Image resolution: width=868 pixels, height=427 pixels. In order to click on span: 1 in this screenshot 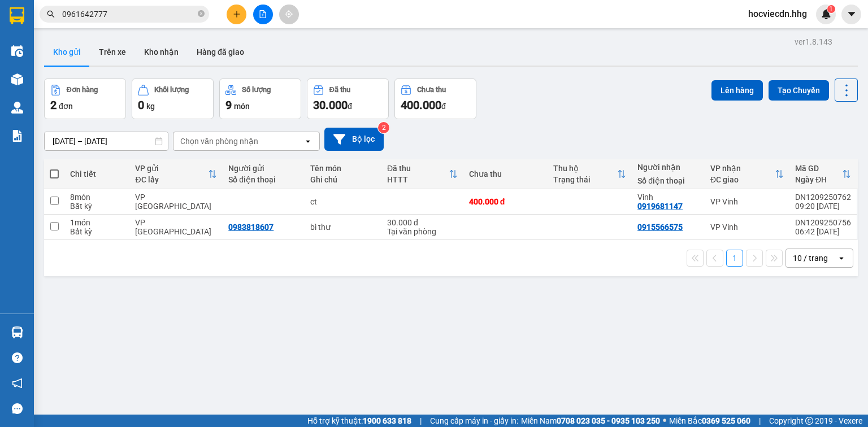, I will do `click(831, 9)`.